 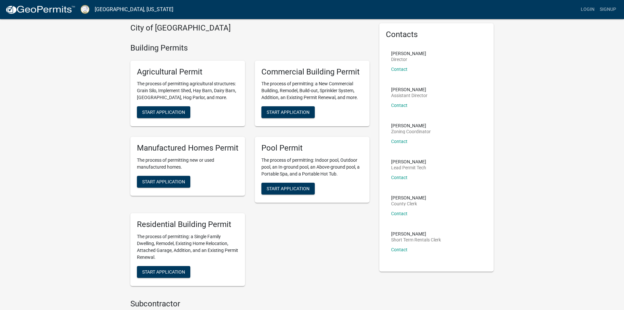 I want to click on h5: Manufactured Homes Permit, so click(x=188, y=148).